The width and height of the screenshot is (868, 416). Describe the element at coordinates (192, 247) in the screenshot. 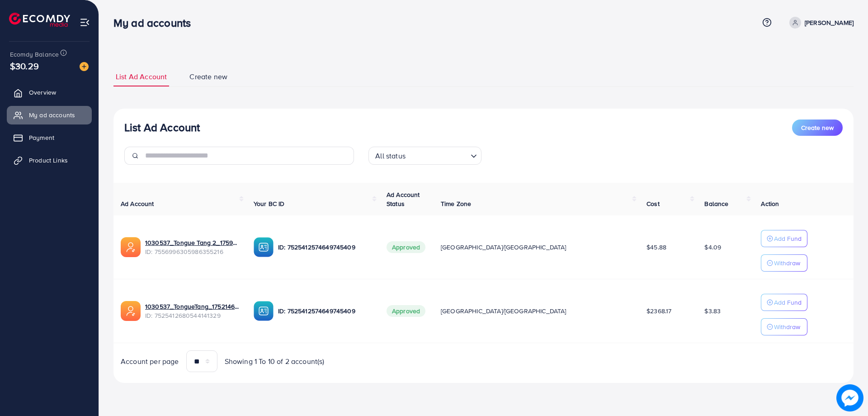

I see `div: <span class='underline'>1030537_Tongue Tang 2_1759500341834</span></br>7556996305986355216` at that location.